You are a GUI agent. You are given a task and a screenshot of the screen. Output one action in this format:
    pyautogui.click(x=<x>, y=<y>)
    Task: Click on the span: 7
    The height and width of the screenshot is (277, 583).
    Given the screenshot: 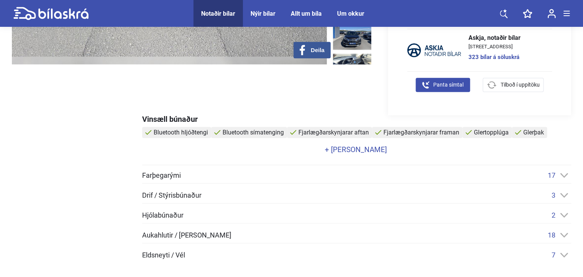 What is the action you would take?
    pyautogui.click(x=554, y=255)
    